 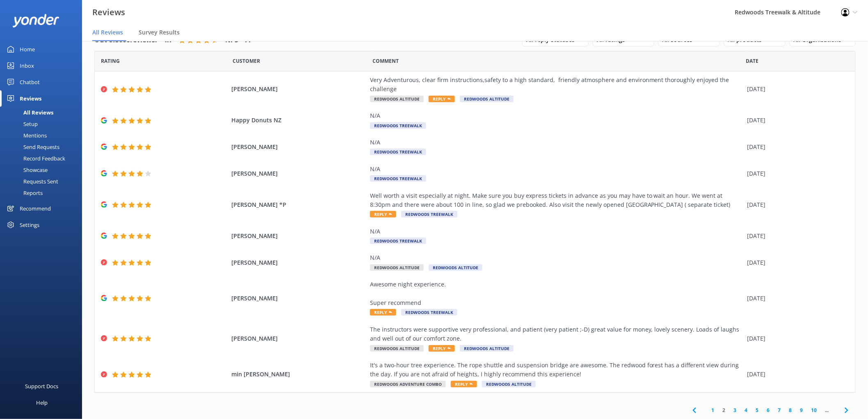 I want to click on span: Survey Results, so click(x=159, y=32).